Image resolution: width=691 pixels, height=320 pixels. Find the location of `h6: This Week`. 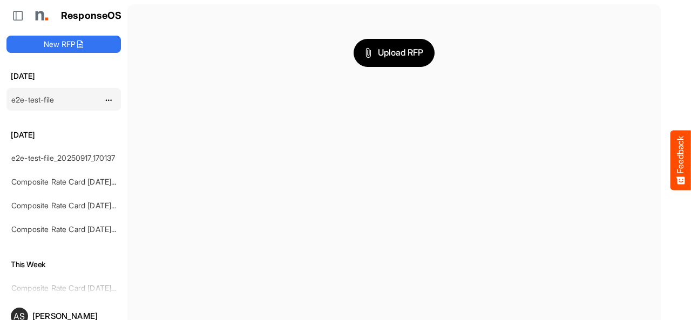

h6: This Week is located at coordinates (64, 264).